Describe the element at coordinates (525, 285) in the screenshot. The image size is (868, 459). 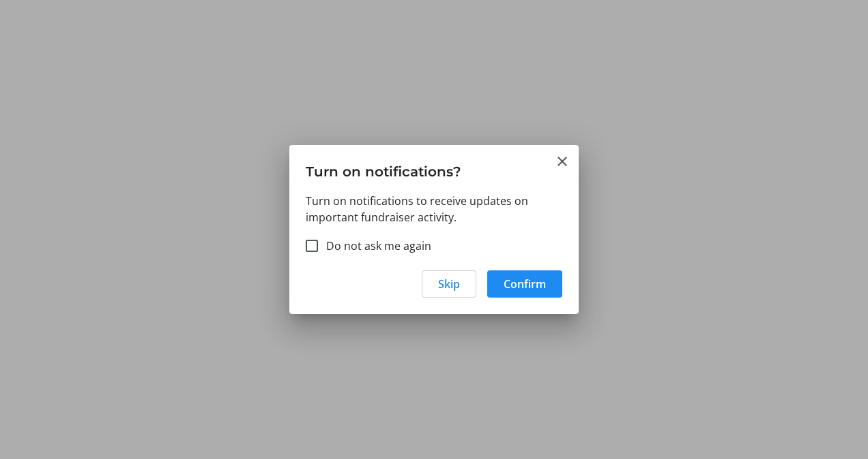
I see `button: Confirm` at that location.